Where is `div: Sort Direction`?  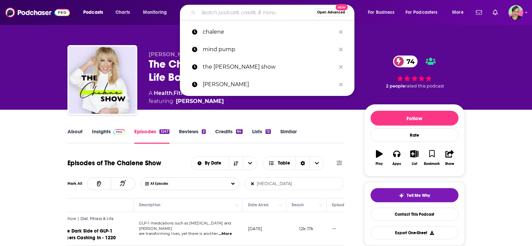 div: Sort Direction is located at coordinates (303, 163).